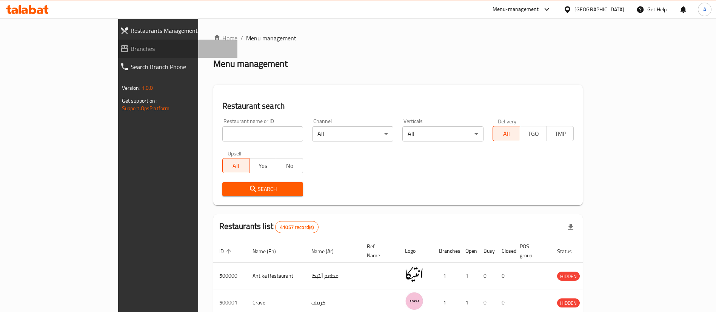  Describe the element at coordinates (487, 251) in the screenshot. I see `th: Busy` at that location.